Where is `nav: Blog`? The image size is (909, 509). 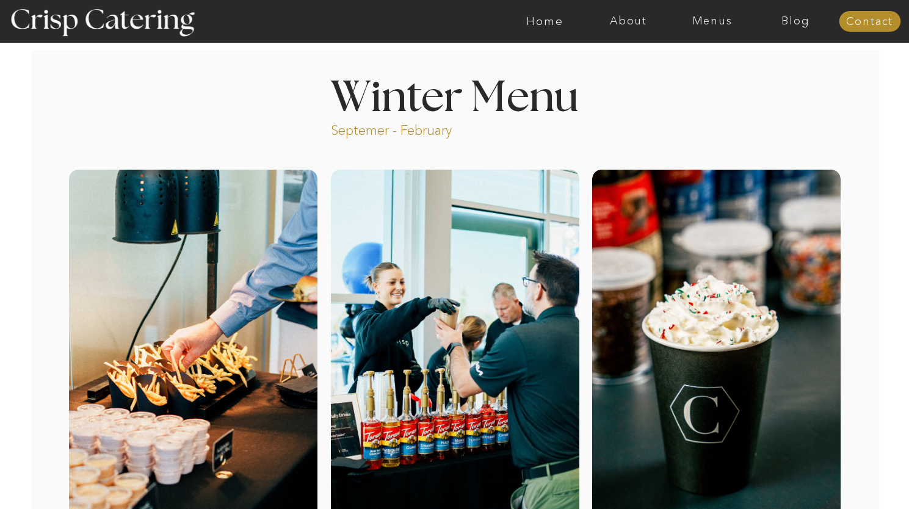
nav: Blog is located at coordinates (795, 21).